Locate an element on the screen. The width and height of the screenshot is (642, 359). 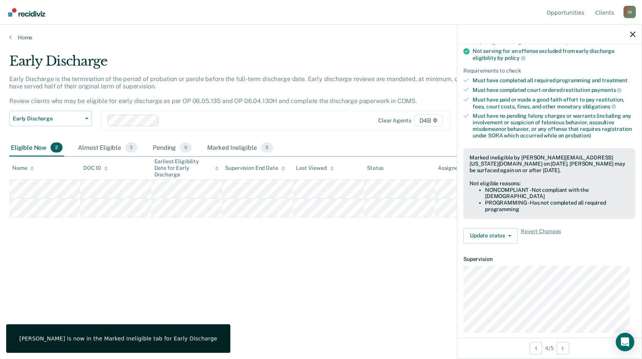
span: probation) is located at coordinates (578, 135).